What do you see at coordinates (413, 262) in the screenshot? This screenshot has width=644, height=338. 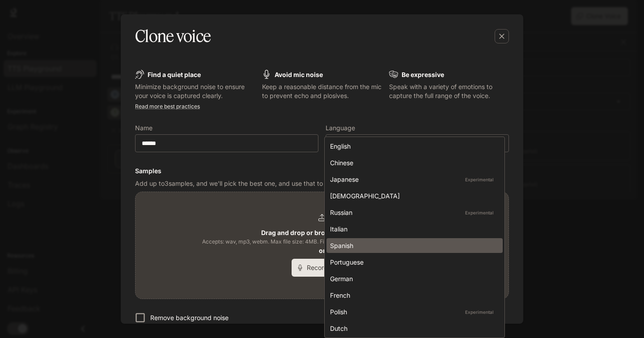 I see `div: Portuguese` at bounding box center [413, 262].